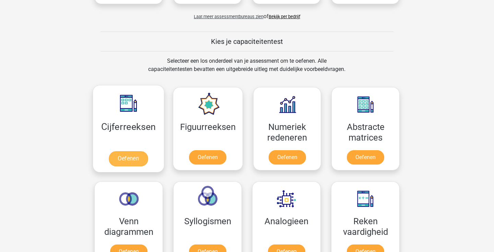 The width and height of the screenshot is (494, 252). Describe the element at coordinates (229, 16) in the screenshot. I see `span: Laat meer assessmentbureaus zien` at that location.